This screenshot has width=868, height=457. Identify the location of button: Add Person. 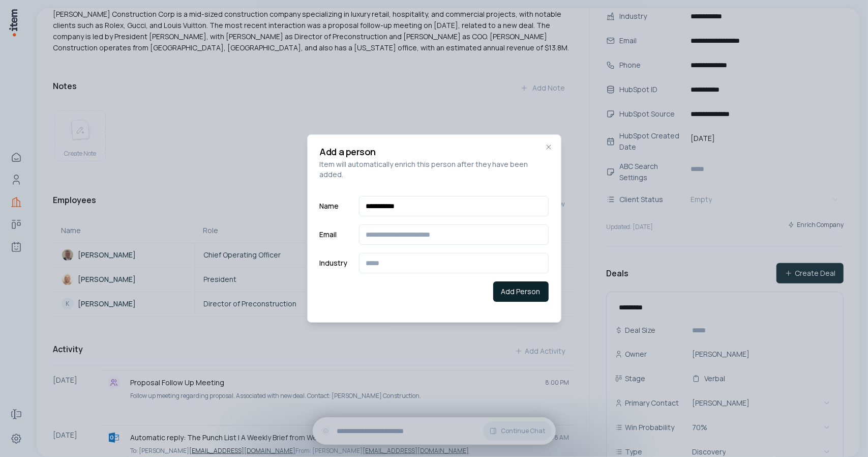
(521, 292).